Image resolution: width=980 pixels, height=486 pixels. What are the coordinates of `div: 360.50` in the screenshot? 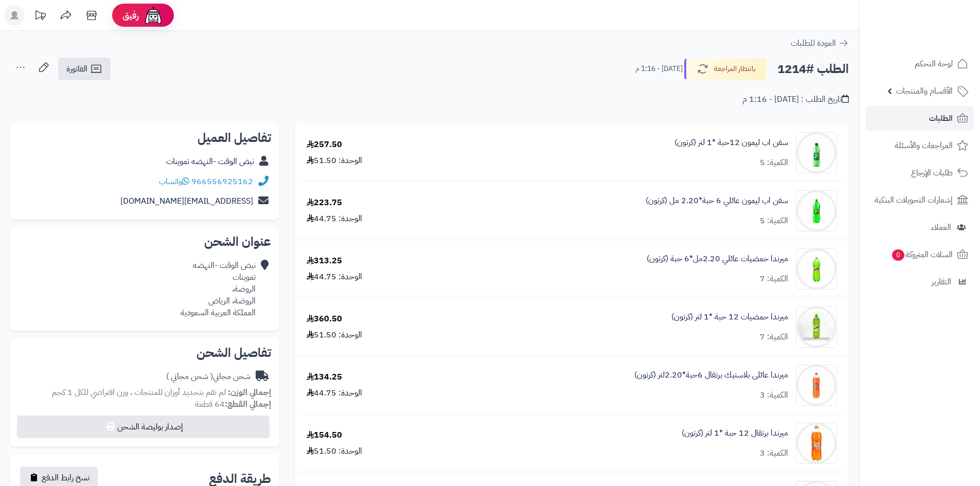 It's located at (324, 319).